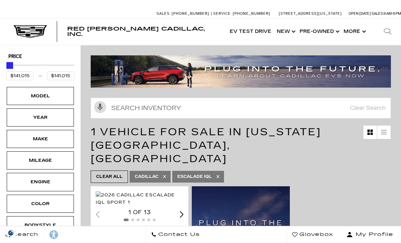 This screenshot has width=401, height=243. Describe the element at coordinates (315, 235) in the screenshot. I see `span: Glovebox` at that location.